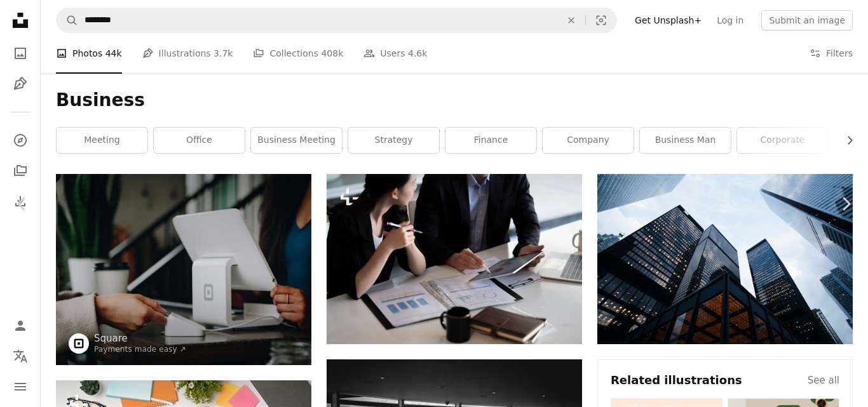 The height and width of the screenshot is (407, 868). Describe the element at coordinates (454, 259) in the screenshot. I see `img: Close up of business people discussing a financial plan with paperwork and digital tablet.` at that location.